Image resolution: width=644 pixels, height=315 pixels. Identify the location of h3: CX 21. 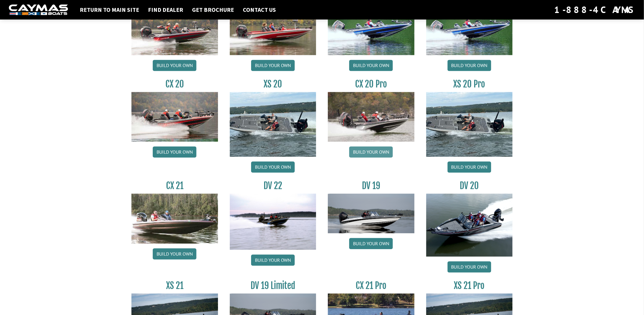
(175, 186).